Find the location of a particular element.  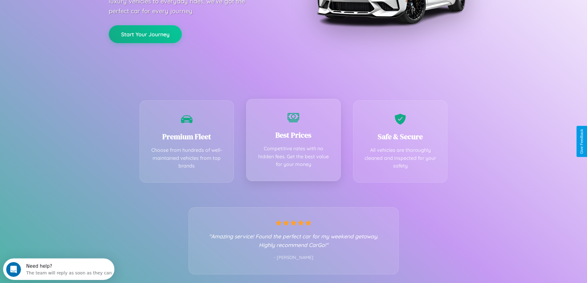

div: Give Feedback is located at coordinates (581, 141).